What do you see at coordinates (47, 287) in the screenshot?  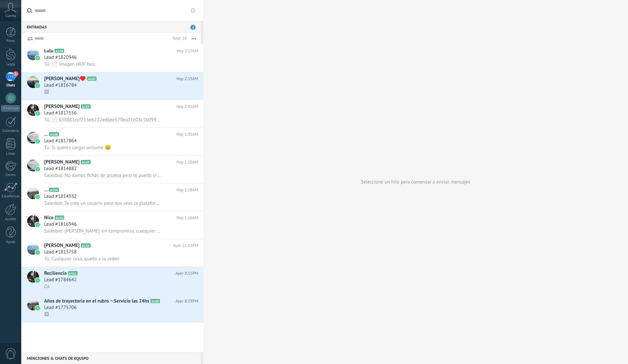 I see `span: Ok` at bounding box center [47, 287].